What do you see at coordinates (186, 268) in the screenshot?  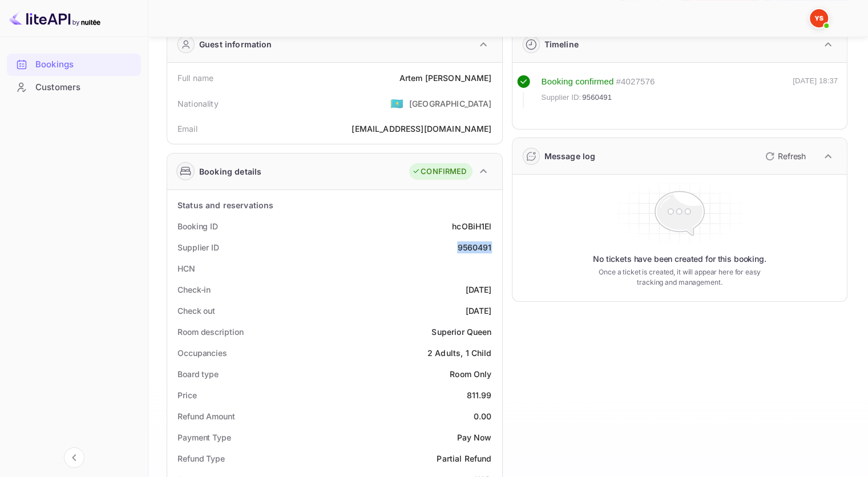 I see `div: HCN` at bounding box center [186, 268].